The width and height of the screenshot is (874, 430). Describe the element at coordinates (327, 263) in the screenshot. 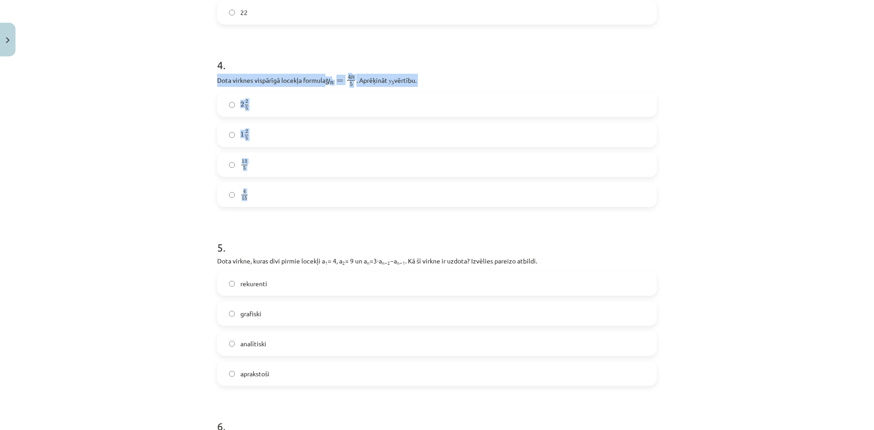

I see `sub: 1` at that location.